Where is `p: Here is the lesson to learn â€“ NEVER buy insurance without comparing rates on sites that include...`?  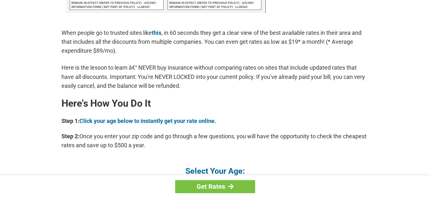 p: Here is the lesson to learn â€“ NEVER buy insurance without comparing rates on sites that include... is located at coordinates (215, 77).